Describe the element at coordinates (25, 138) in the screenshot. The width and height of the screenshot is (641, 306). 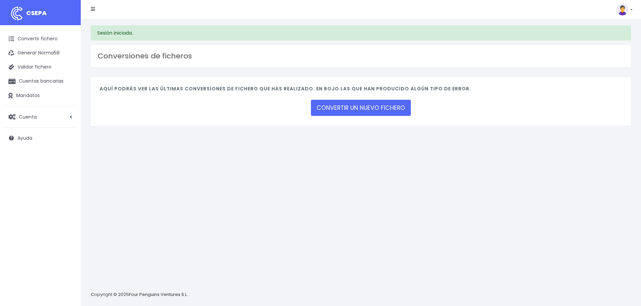
I see `span: Ayuda` at that location.